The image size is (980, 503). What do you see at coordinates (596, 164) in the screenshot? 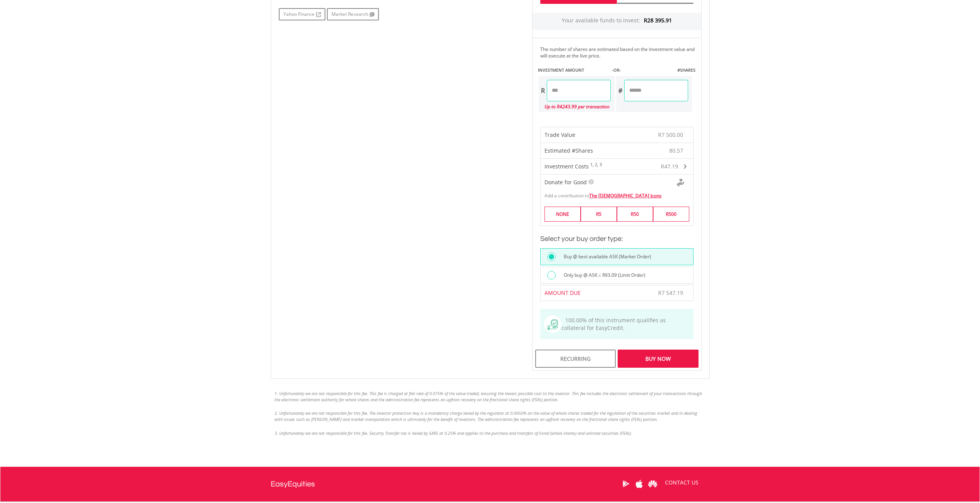
I see `sup: 1, 2, 3` at bounding box center [596, 164].